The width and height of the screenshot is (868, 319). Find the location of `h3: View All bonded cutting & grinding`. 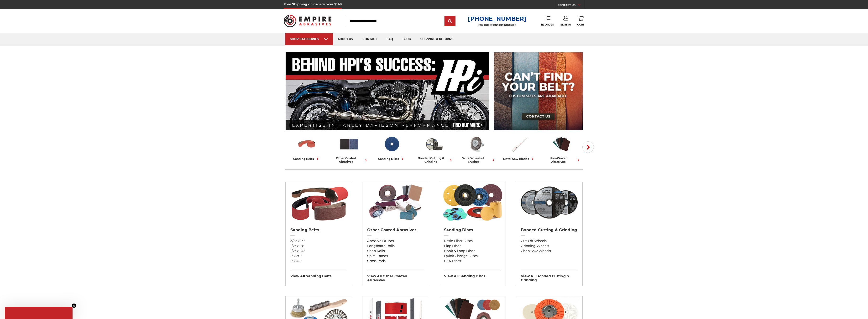

h3: View All bonded cutting & grinding is located at coordinates (549, 276).